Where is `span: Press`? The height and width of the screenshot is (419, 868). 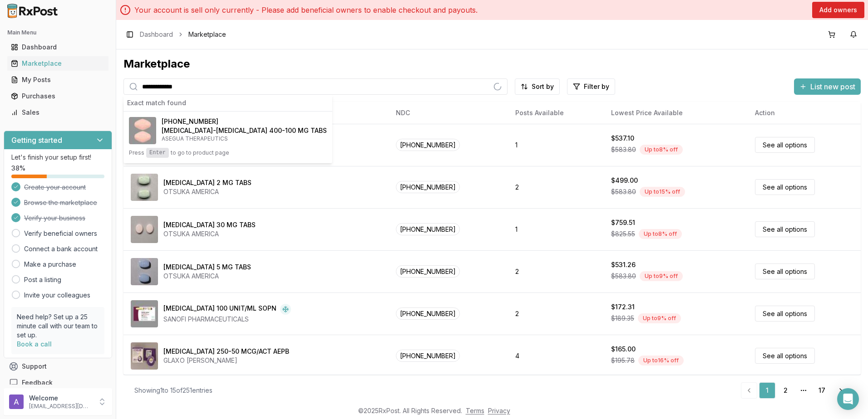
span: Press is located at coordinates (137, 153).